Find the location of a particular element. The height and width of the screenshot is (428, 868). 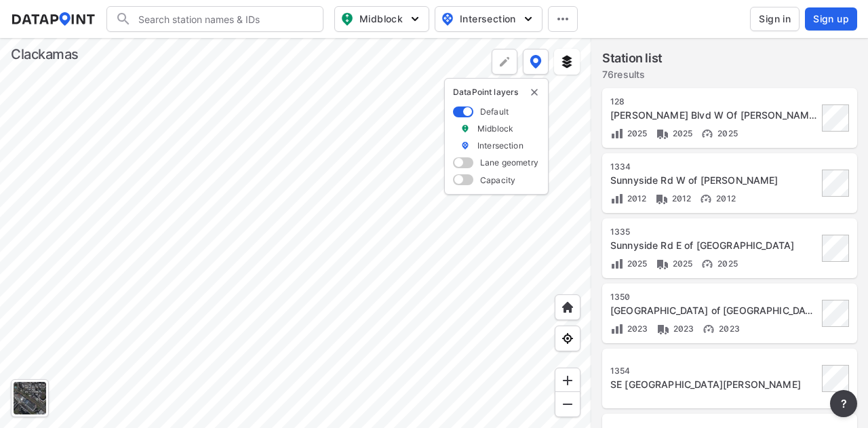

img: map_pin_int.54838e6b.svg is located at coordinates (448, 19).